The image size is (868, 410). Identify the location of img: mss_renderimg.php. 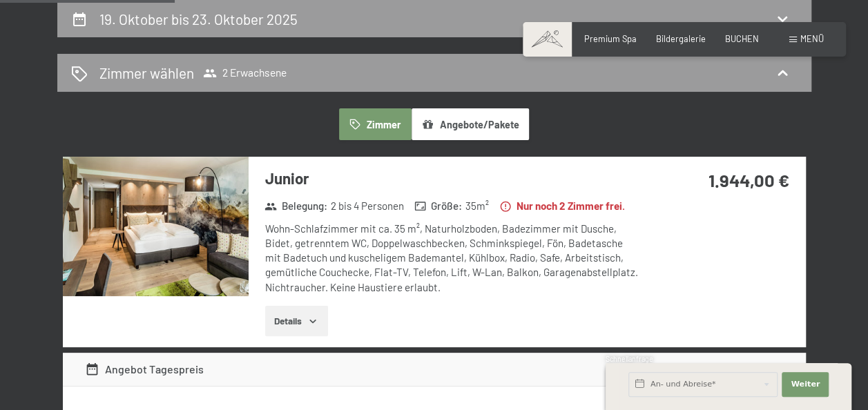
(156, 227).